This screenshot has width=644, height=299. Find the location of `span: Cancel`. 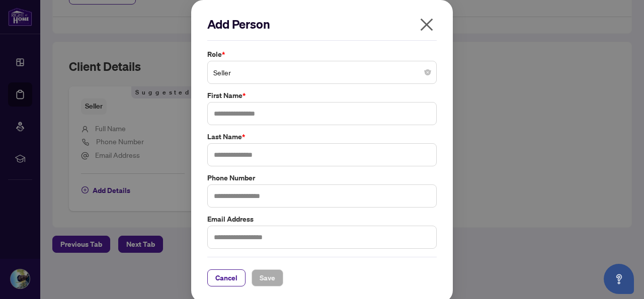

span: Cancel is located at coordinates (226, 279).